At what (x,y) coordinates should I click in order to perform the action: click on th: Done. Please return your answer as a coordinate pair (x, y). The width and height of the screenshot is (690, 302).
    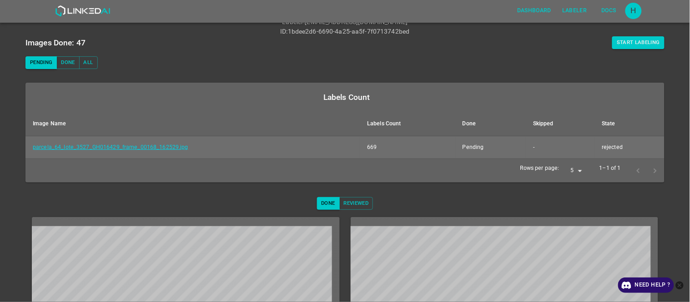
    Looking at the image, I should click on (490, 124).